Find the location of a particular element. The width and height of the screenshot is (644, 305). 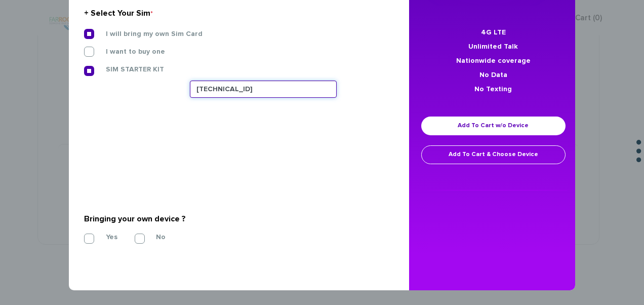

li: Unlimited Talk is located at coordinates (493, 47).